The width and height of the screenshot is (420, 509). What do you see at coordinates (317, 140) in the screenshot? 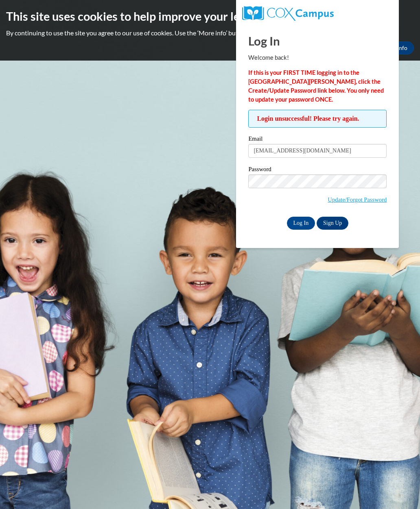
I see `label: Email` at bounding box center [317, 140].